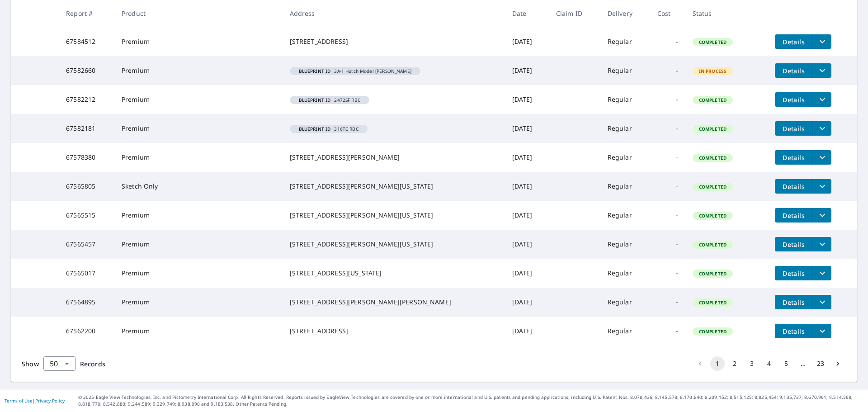 The image size is (868, 412). What do you see at coordinates (822, 158) in the screenshot?
I see `button: filesDropdownBtn-67578380` at bounding box center [822, 158].